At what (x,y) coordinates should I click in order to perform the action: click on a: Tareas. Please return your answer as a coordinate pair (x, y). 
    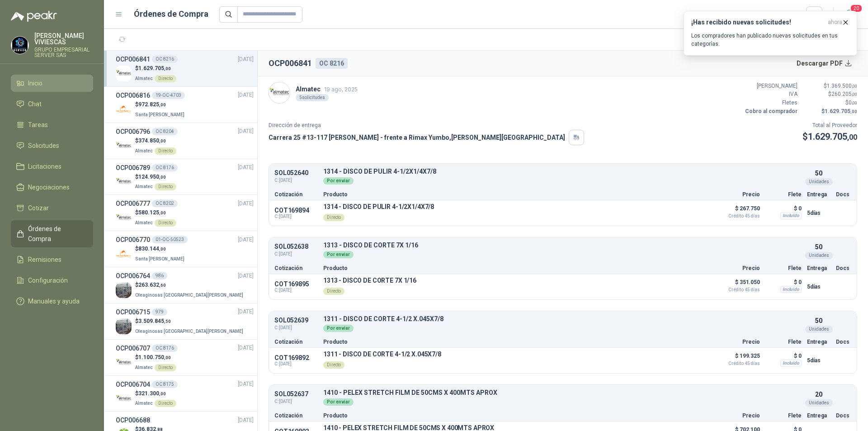
    Looking at the image, I should click on (52, 125).